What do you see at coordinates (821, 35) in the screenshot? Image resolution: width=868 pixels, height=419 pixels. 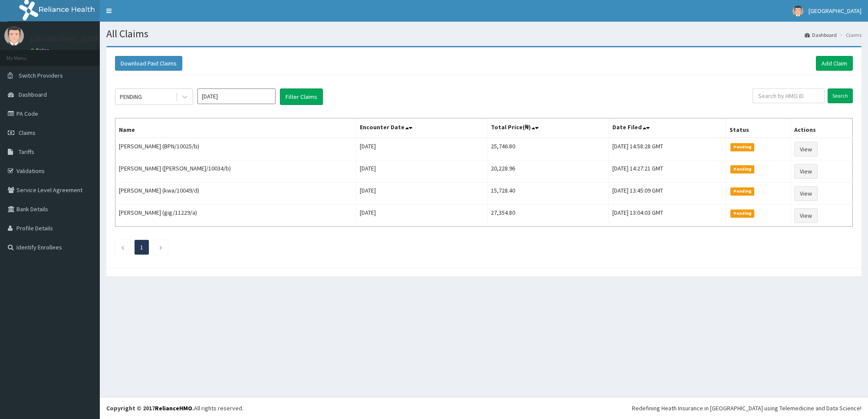 I see `a: Dashboard` at bounding box center [821, 35].